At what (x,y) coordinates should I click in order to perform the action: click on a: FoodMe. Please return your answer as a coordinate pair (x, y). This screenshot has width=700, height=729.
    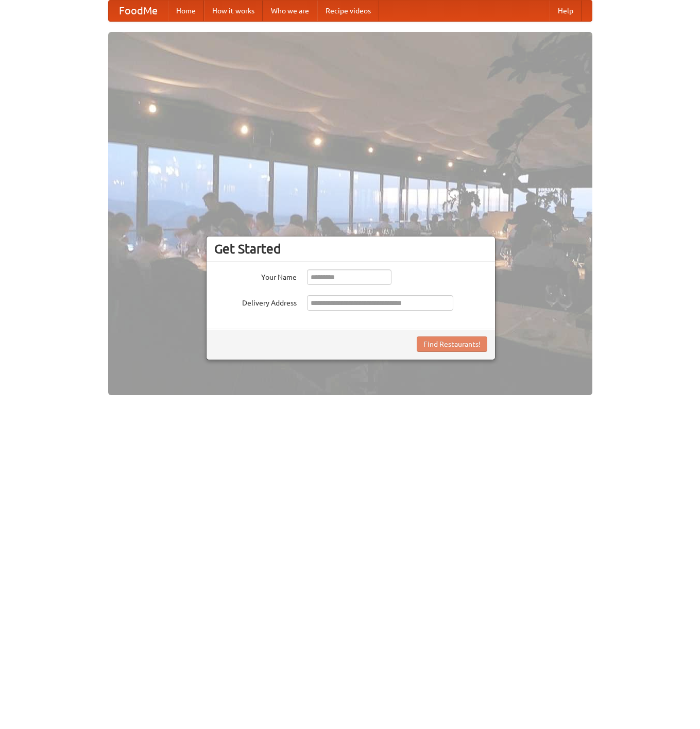
    Looking at the image, I should click on (138, 11).